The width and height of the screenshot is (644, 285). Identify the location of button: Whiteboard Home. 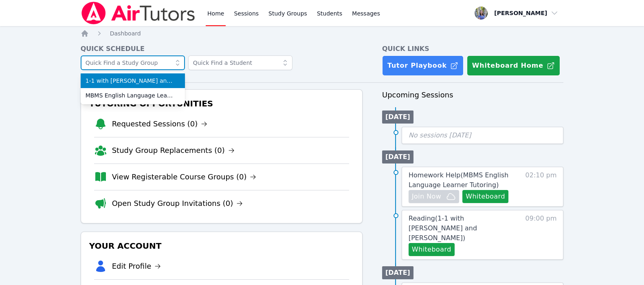
(514, 65).